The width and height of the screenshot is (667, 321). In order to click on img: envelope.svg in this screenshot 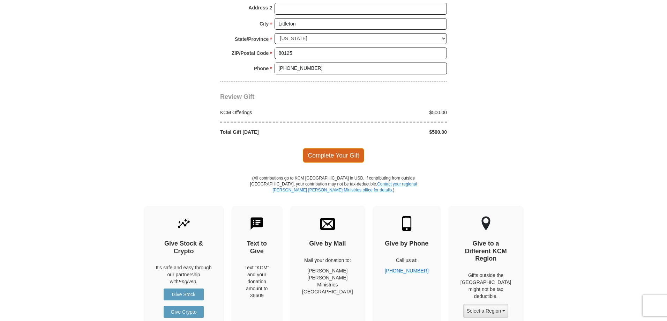, I will do `click(328, 223)`.